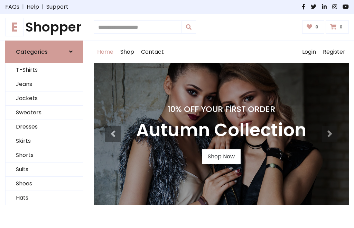  Describe the element at coordinates (44, 84) in the screenshot. I see `a: Jeans` at that location.